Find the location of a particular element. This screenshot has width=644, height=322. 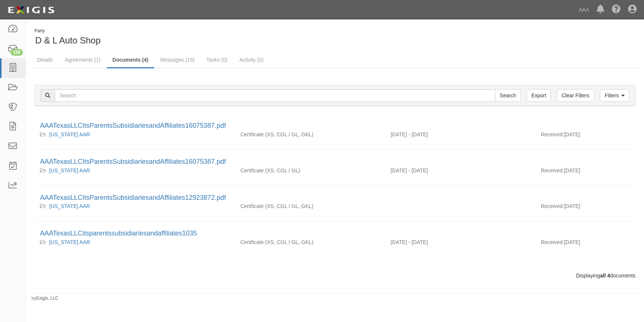

div: Effective - Expiration is located at coordinates (460, 202).